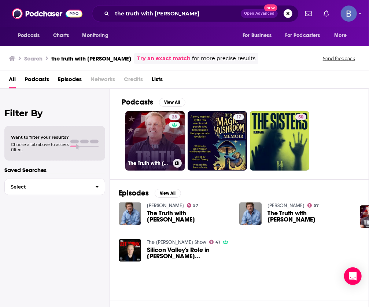 The image size is (369, 307). Describe the element at coordinates (134, 193) in the screenshot. I see `h2: Episodes` at that location.